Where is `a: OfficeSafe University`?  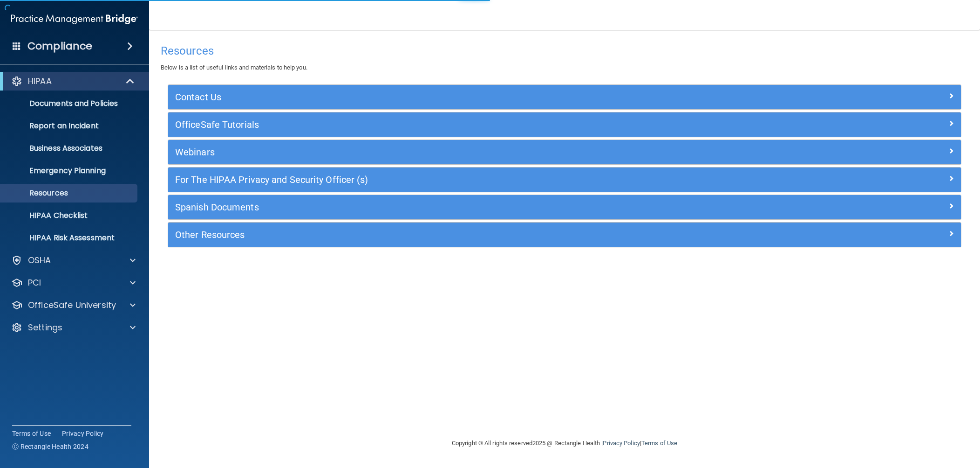 a: OfficeSafe University is located at coordinates (73, 305).